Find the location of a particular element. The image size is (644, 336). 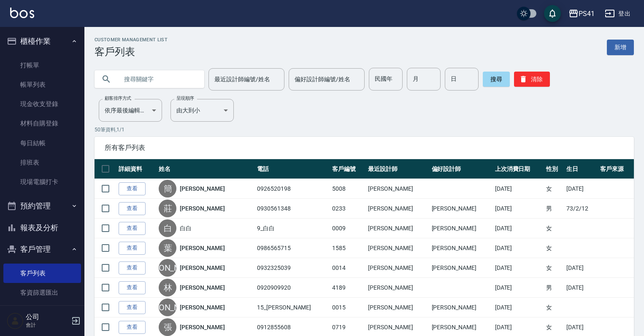

button: save is located at coordinates (552, 14).